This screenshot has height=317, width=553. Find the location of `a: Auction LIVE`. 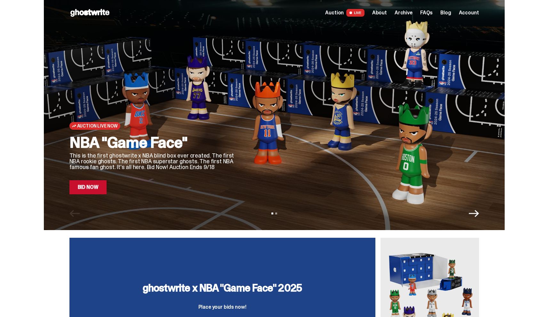

a: Auction LIVE is located at coordinates (345, 13).